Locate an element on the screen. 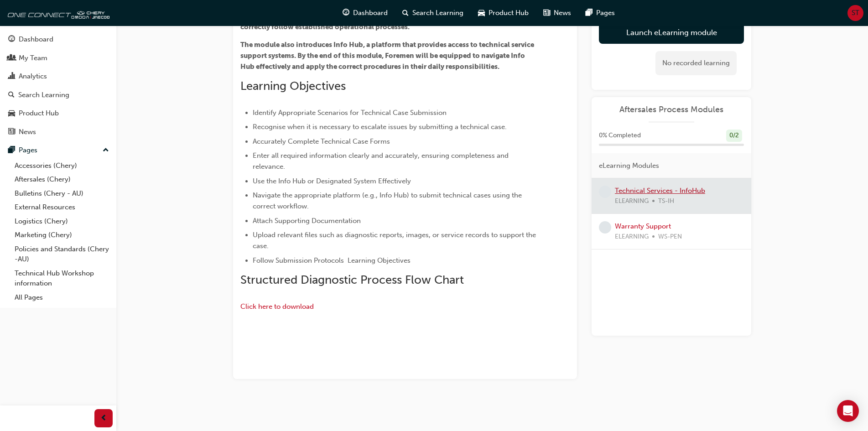 This screenshot has width=868, height=431. a: Launch eLearning module is located at coordinates (671, 32).